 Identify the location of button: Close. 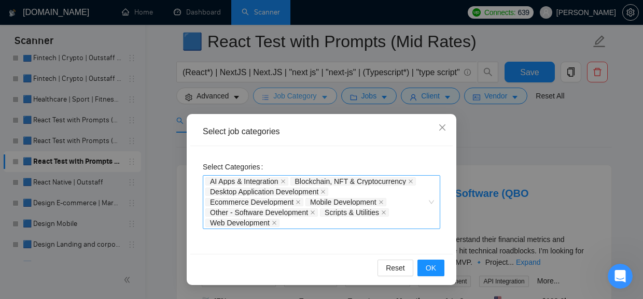
(442, 128).